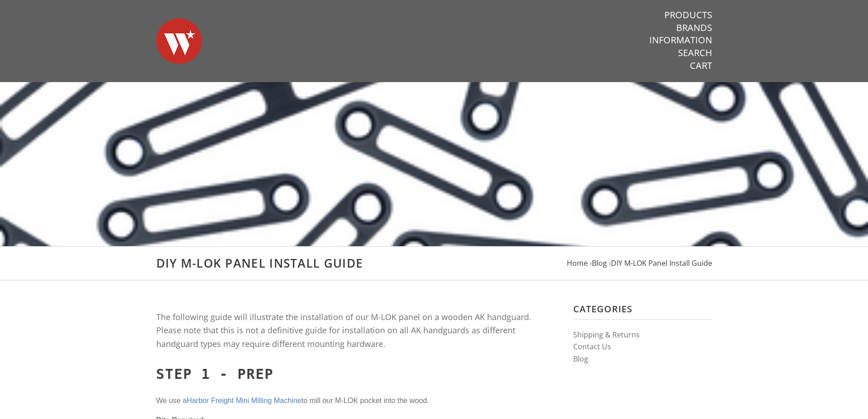  Describe the element at coordinates (680, 40) in the screenshot. I see `a: Information` at that location.